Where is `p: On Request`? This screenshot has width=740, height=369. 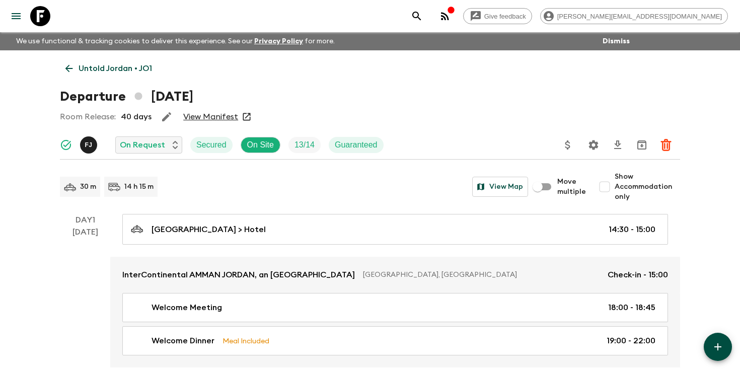
p: On Request is located at coordinates (142, 145).